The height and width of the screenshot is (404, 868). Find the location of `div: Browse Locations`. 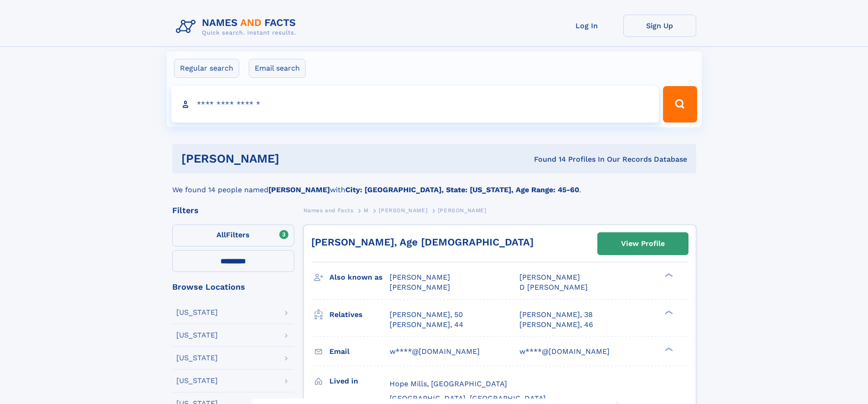

div: Browse Locations is located at coordinates (233, 287).